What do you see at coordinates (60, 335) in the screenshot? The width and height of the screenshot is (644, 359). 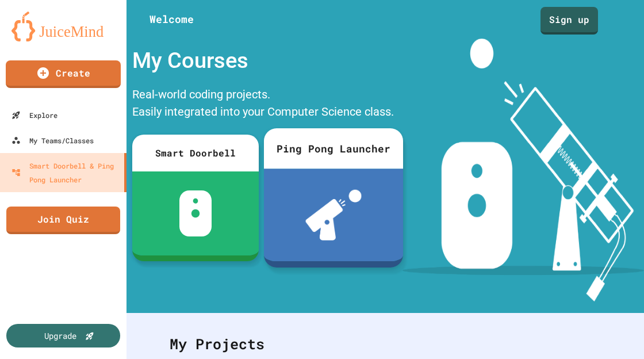 I see `div: Upgrade` at bounding box center [60, 335].